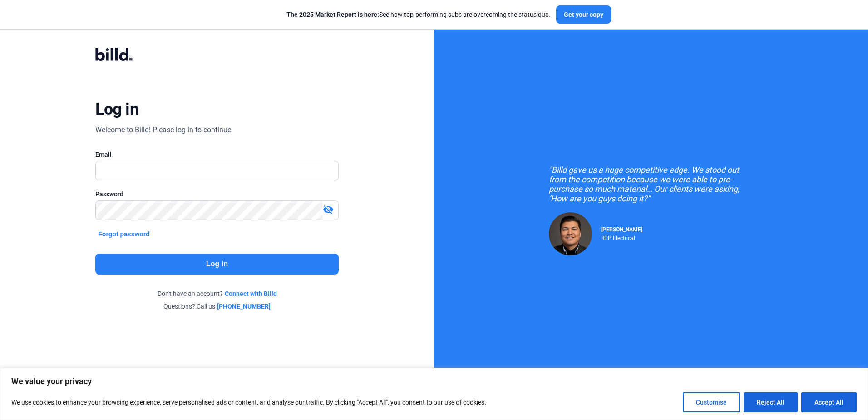 The height and width of the screenshot is (420, 868). What do you see at coordinates (216, 264) in the screenshot?
I see `button: Log in` at bounding box center [216, 264].